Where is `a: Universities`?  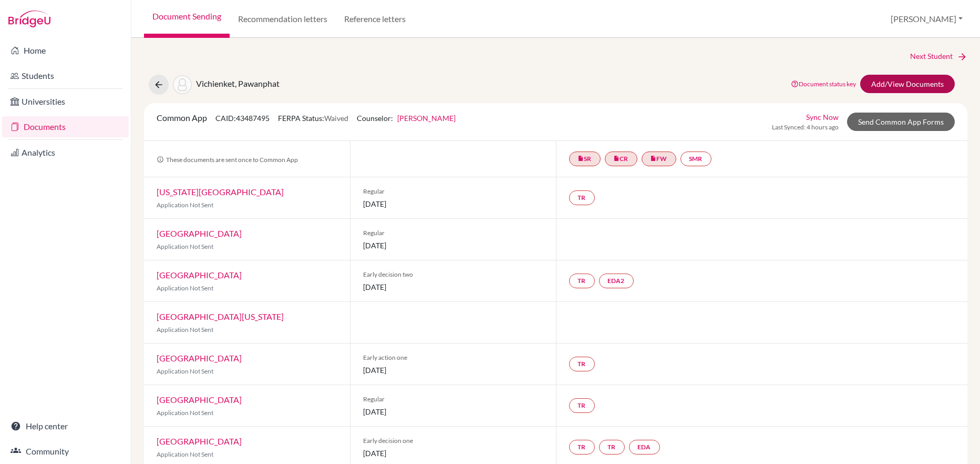 a: Universities is located at coordinates (65, 101).